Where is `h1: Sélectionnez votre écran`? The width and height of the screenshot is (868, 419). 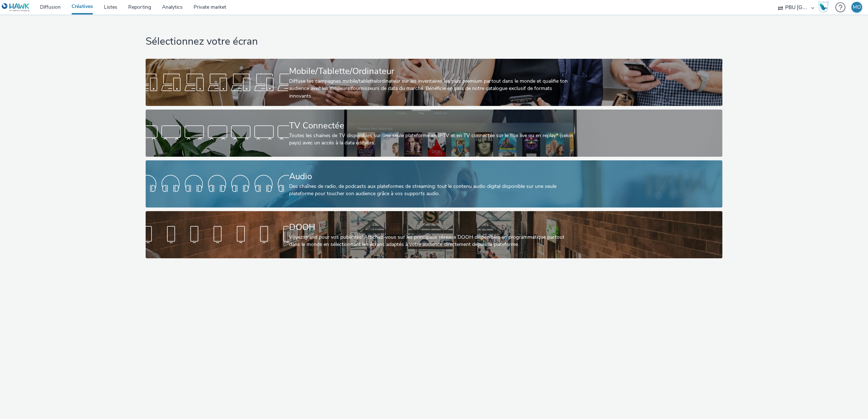 h1: Sélectionnez votre écran is located at coordinates (434, 42).